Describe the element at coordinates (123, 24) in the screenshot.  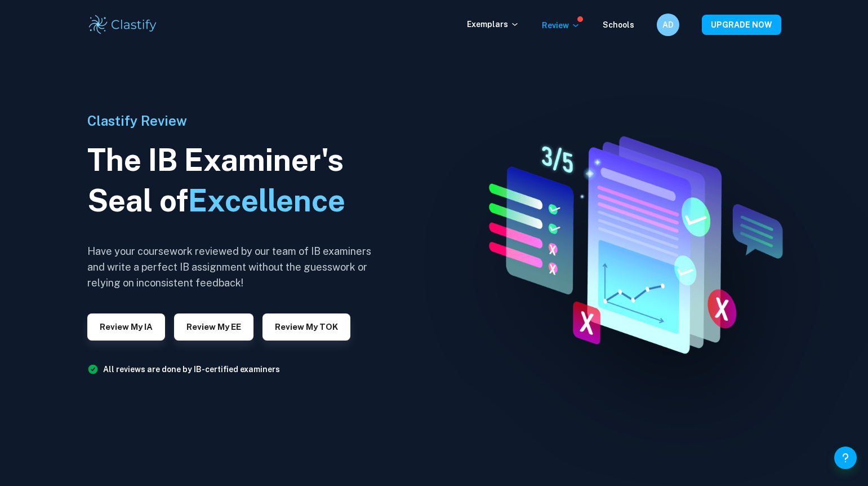
I see `img: Clastify logo` at that location.